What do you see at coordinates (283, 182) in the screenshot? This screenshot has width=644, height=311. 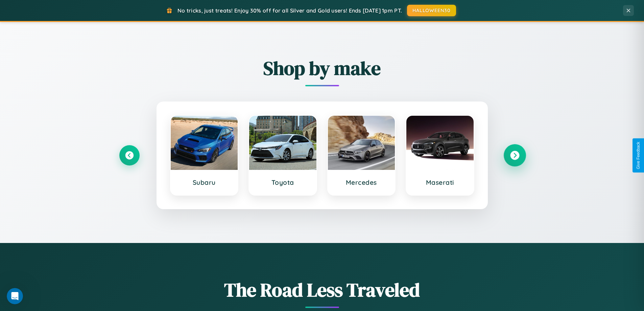 I see `h3: Toyota` at bounding box center [283, 182].